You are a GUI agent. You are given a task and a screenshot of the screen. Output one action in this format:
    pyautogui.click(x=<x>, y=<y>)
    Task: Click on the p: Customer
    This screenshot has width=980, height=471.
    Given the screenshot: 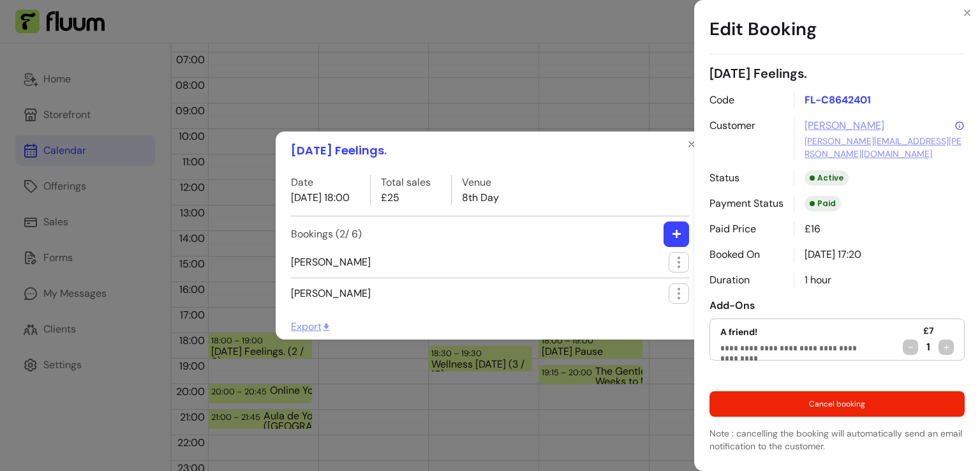 What is the action you would take?
    pyautogui.click(x=747, y=139)
    